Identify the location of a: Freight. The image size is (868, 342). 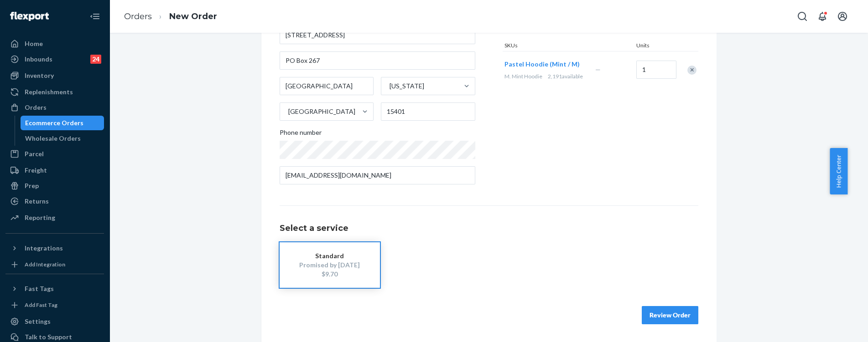
(55, 170).